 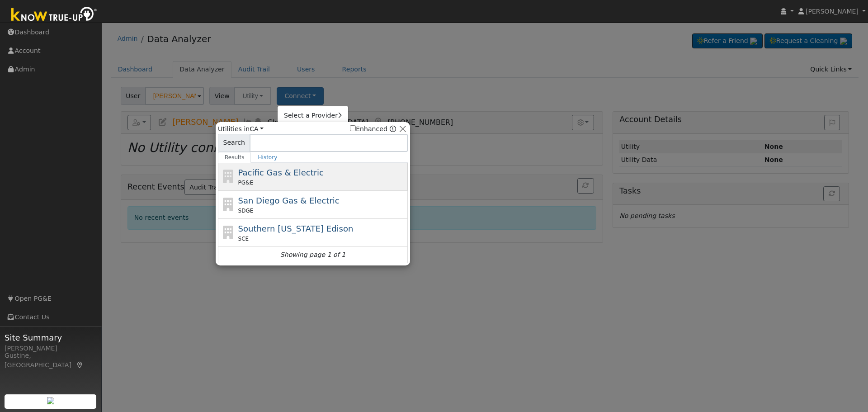 I want to click on a: History, so click(x=267, y=157).